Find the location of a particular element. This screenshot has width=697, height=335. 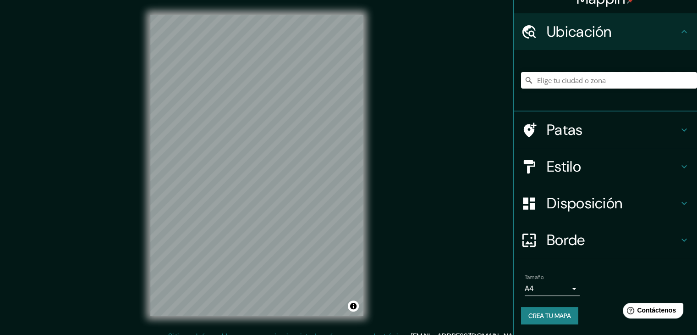

div: A4 is located at coordinates (552, 288).